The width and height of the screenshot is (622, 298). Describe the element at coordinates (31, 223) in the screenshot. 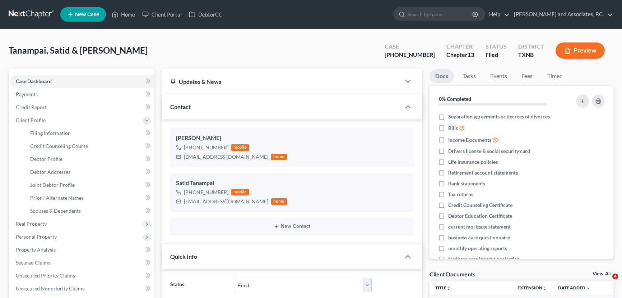

I see `span: Real Property` at that location.